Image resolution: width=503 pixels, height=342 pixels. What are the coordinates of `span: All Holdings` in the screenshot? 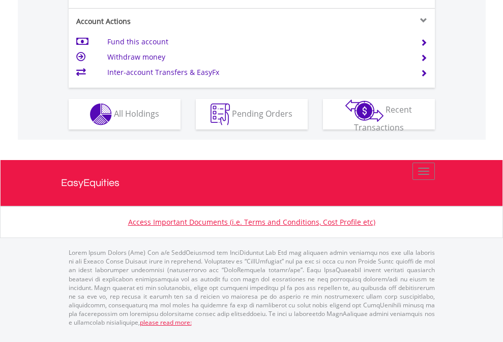 It's located at (136, 113).